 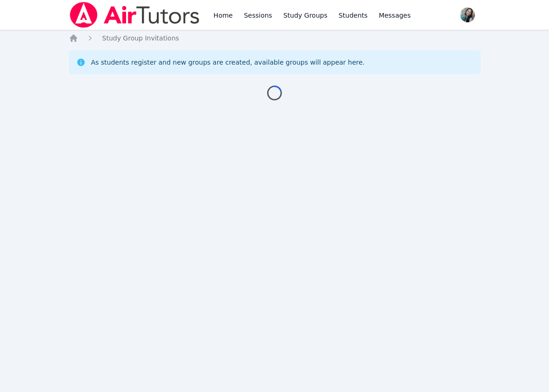 I want to click on span: Study Group Invitations, so click(x=140, y=38).